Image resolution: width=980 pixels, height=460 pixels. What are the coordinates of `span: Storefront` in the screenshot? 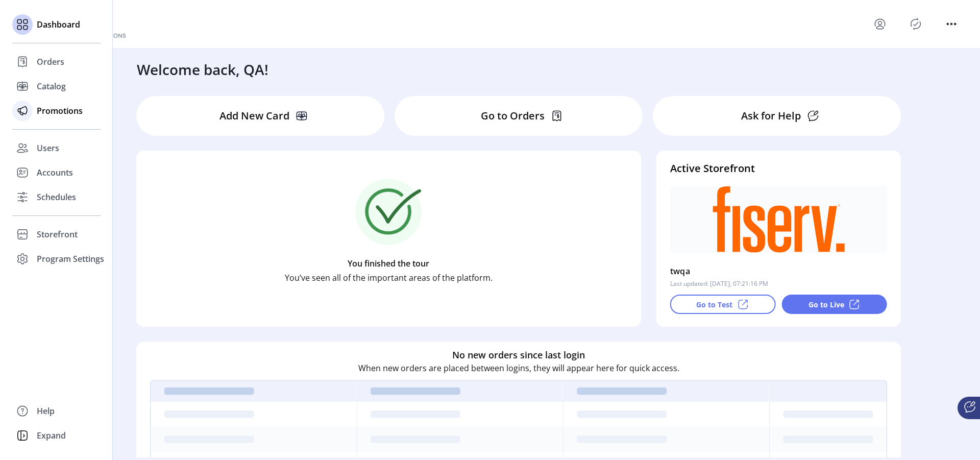 It's located at (57, 234).